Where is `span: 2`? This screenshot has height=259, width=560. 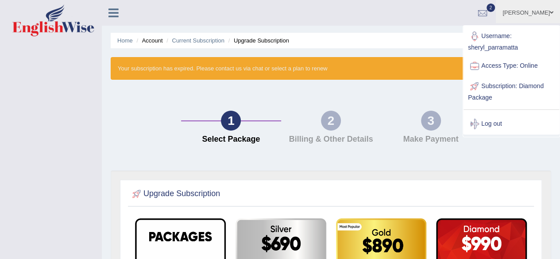 span: 2 is located at coordinates (491, 8).